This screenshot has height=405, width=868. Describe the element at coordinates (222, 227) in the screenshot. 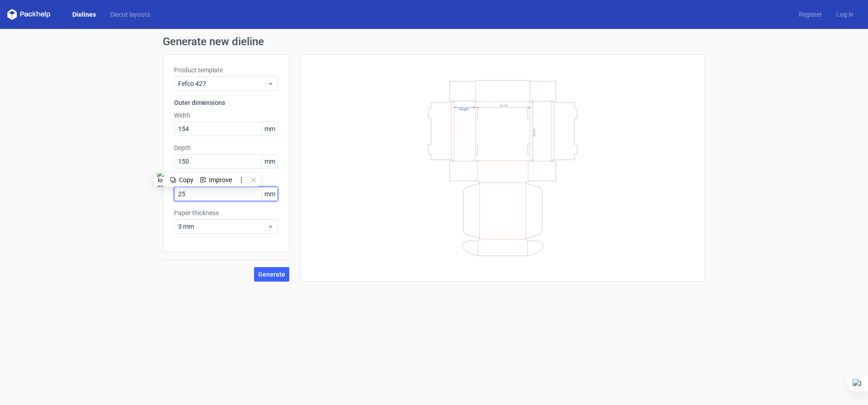

I see `span: 3 mm` at that location.